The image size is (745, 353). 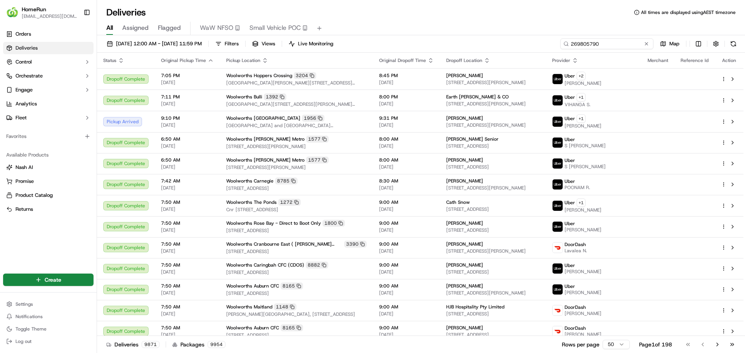 What do you see at coordinates (183, 60) in the screenshot?
I see `span: Original Pickup Time` at bounding box center [183, 60].